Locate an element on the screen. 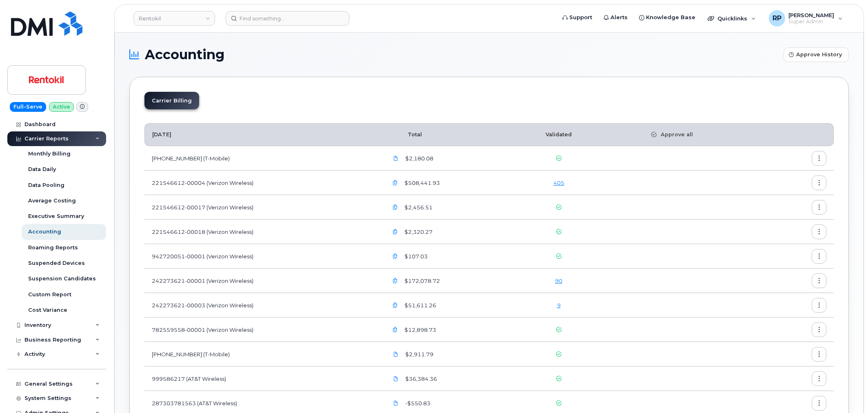 The height and width of the screenshot is (413, 868). td: 942720051-00001 (Verizon Wireless) is located at coordinates (262, 257).